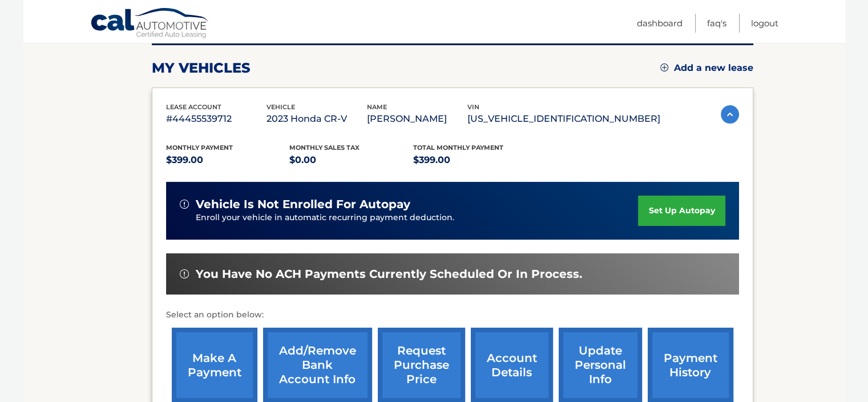 This screenshot has height=402, width=868. Describe the element at coordinates (281, 107) in the screenshot. I see `span: vehicle` at that location.